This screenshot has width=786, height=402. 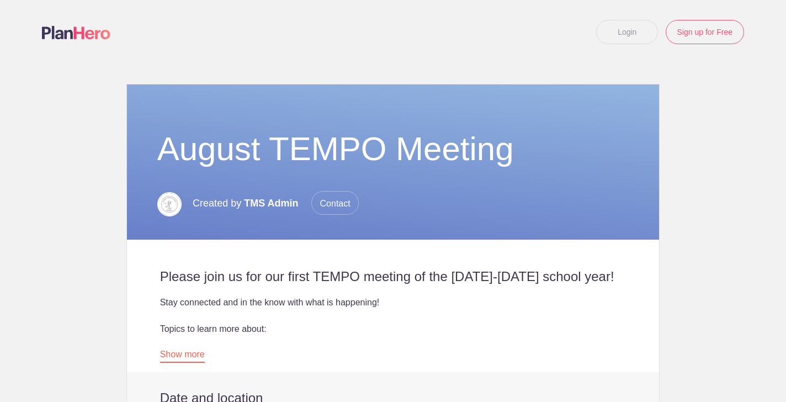 I want to click on a: Sign up for Free, so click(x=705, y=32).